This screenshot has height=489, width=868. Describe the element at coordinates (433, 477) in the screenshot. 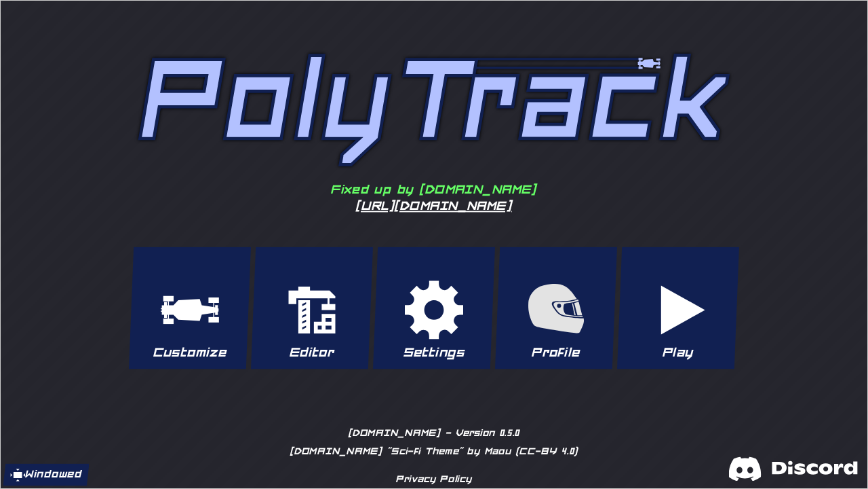

I see `a: Privacy Policy` at that location.